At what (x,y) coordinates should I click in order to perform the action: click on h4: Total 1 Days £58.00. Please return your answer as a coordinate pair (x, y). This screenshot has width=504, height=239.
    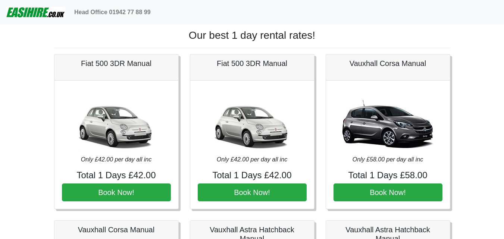
    Looking at the image, I should click on (388, 175).